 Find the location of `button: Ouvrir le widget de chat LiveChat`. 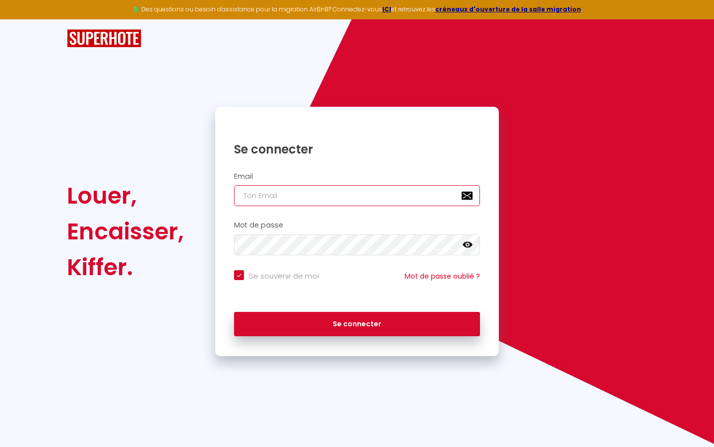

button: Ouvrir le widget de chat LiveChat is located at coordinates (23, 19).